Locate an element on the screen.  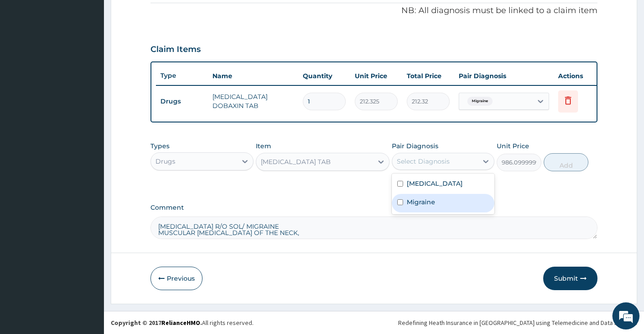
th: Actions is located at coordinates (576, 76).